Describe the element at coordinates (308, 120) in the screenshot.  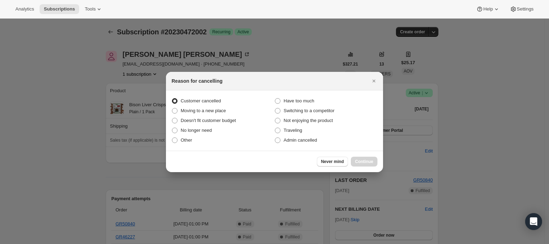
I see `span: Not enjoying the product` at that location.